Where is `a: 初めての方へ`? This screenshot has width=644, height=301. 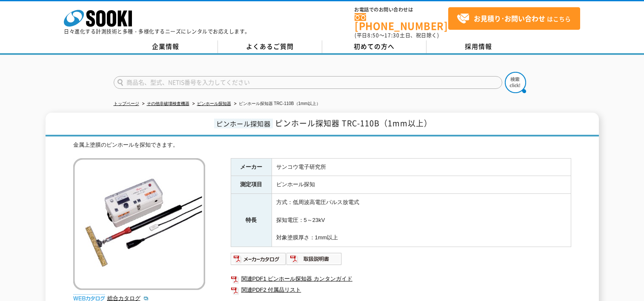
a: 初めての方へ is located at coordinates (374, 47).